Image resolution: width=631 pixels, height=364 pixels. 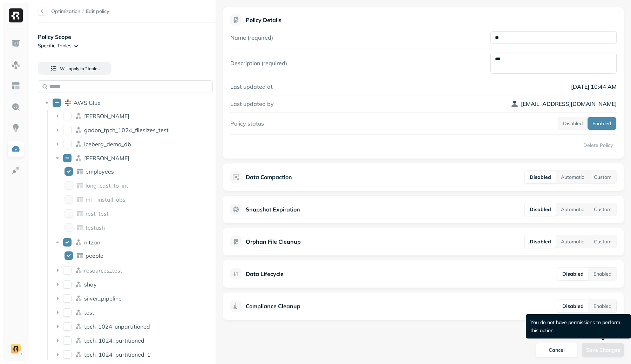 What do you see at coordinates (90, 284) in the screenshot?
I see `span: shay` at bounding box center [90, 284].